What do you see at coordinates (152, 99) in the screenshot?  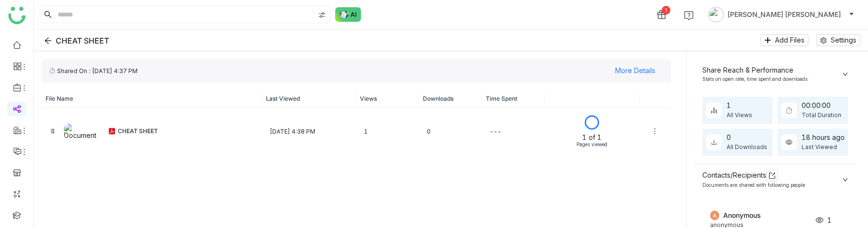 I see `th: File Name` at bounding box center [152, 99].